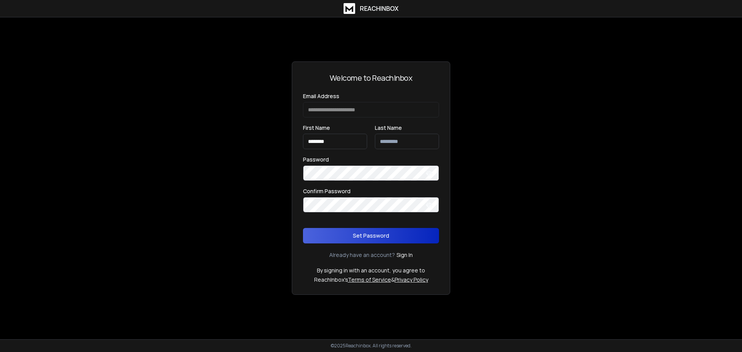  Describe the element at coordinates (371, 270) in the screenshot. I see `p: By signing in with an account, you agree to` at that location.